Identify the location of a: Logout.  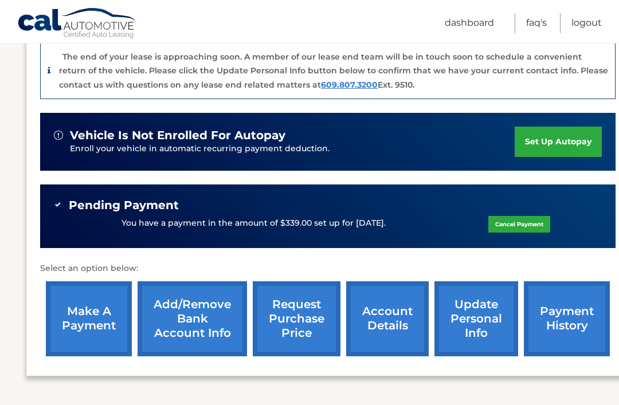
(586, 23).